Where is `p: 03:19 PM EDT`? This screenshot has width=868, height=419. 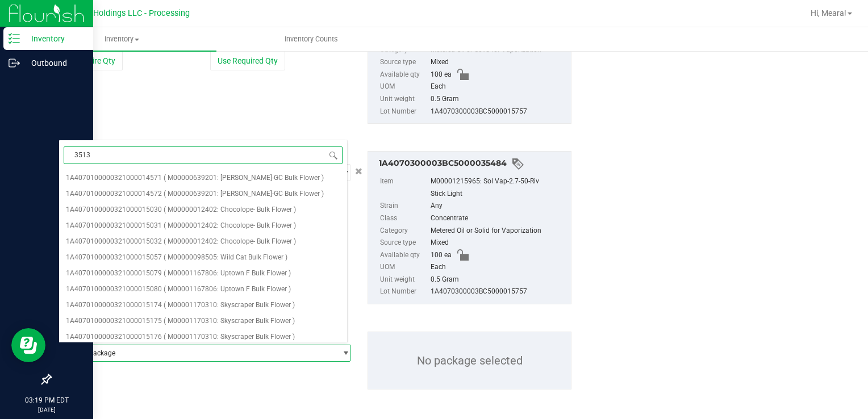 p: 03:19 PM EDT is located at coordinates (47, 401).